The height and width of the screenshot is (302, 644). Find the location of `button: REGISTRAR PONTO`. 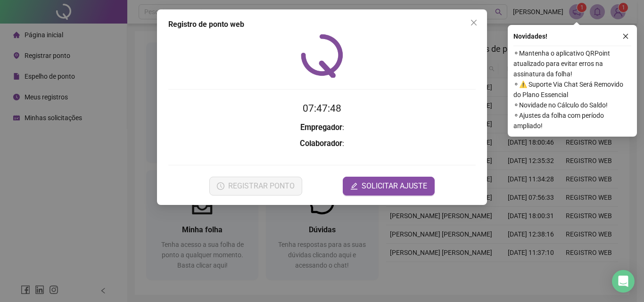

button: REGISTRAR PONTO is located at coordinates (255, 186).